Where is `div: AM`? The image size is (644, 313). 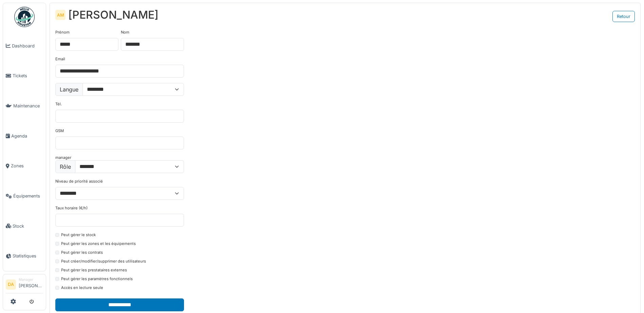
div: AM is located at coordinates (60, 15).